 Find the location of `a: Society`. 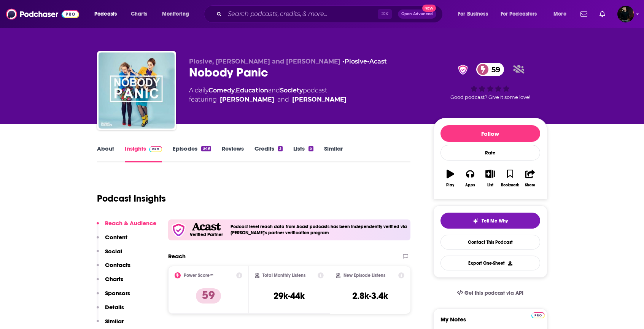

a: Society is located at coordinates (291, 90).